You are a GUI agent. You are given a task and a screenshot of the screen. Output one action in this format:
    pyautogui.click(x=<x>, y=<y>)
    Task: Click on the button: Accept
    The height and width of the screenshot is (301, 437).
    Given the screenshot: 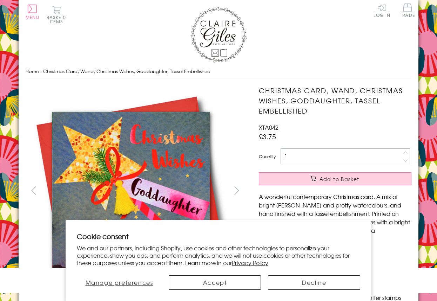 What is the action you would take?
    pyautogui.click(x=215, y=282)
    